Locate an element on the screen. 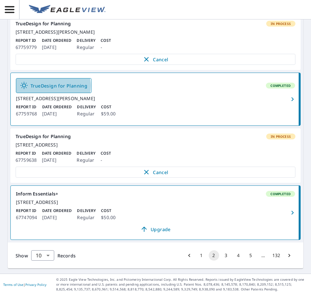 The width and height of the screenshot is (311, 295). a: Privacy Policy is located at coordinates (36, 285).